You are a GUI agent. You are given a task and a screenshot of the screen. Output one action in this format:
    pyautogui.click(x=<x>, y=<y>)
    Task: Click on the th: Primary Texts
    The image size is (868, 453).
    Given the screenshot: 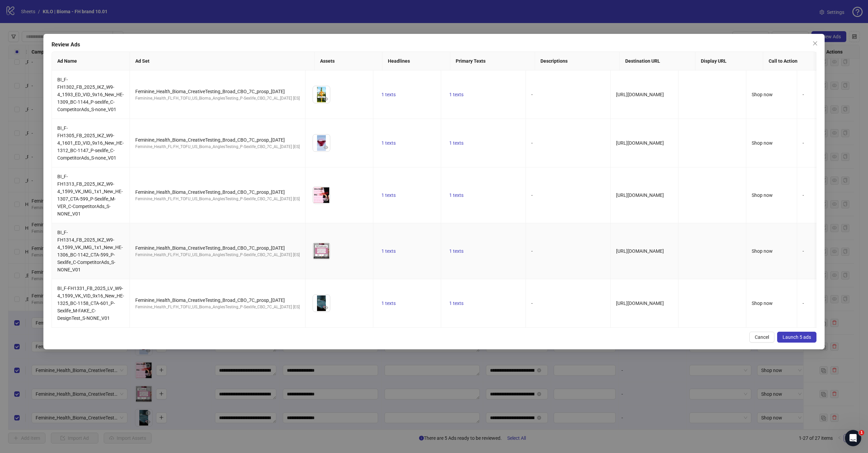 What is the action you would take?
    pyautogui.click(x=493, y=61)
    